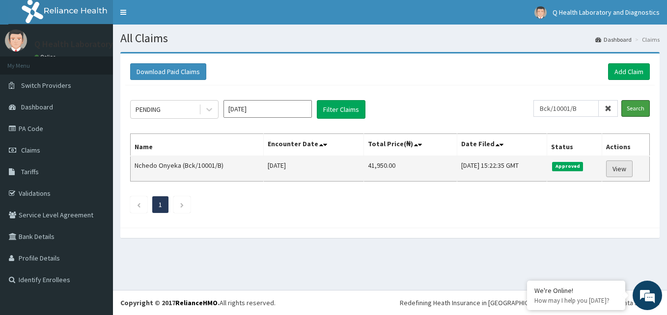  Describe the element at coordinates (390, 302) in the screenshot. I see `footer: All rights reserved.` at that location.